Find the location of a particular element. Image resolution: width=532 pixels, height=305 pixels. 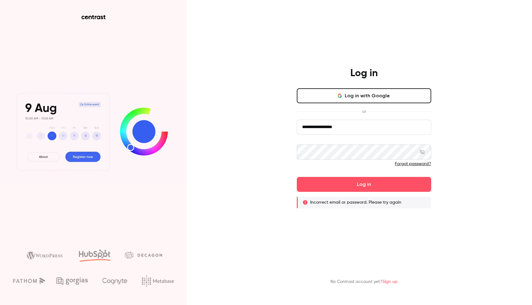

h4: Log in is located at coordinates (364, 73).